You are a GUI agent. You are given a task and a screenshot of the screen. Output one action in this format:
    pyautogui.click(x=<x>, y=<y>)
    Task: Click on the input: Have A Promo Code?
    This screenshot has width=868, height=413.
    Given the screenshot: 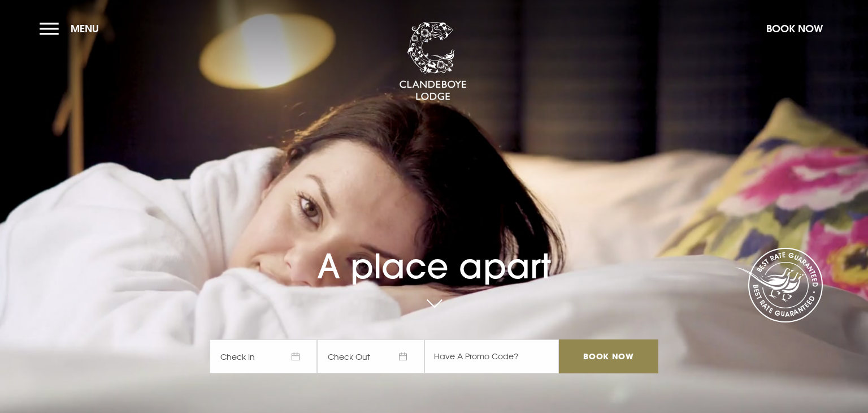 What is the action you would take?
    pyautogui.click(x=492, y=356)
    